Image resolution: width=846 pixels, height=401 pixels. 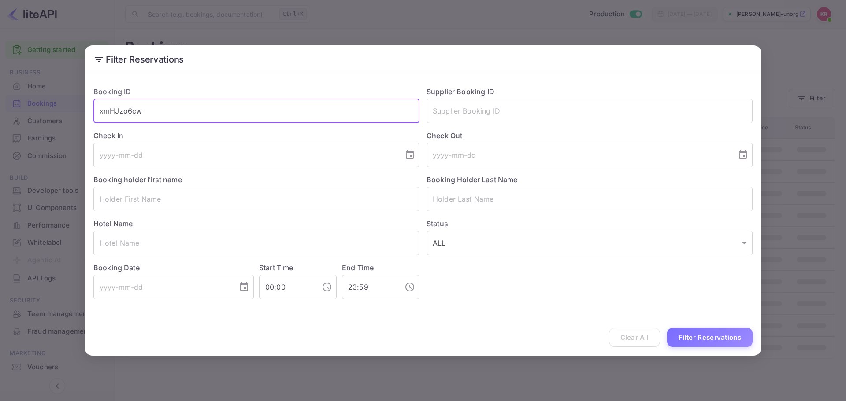 What do you see at coordinates (113, 224) in the screenshot?
I see `label: Hotel Name` at bounding box center [113, 224].